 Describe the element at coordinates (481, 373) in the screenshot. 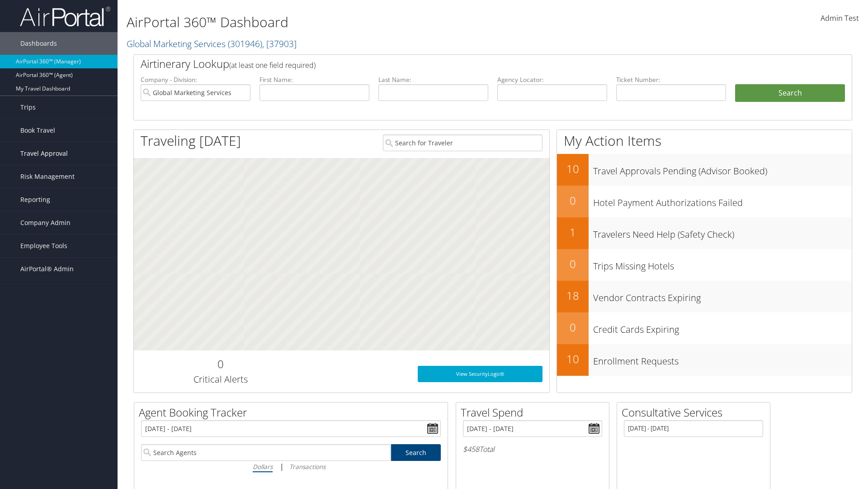

I see `a: View SecurityLogic®` at that location.